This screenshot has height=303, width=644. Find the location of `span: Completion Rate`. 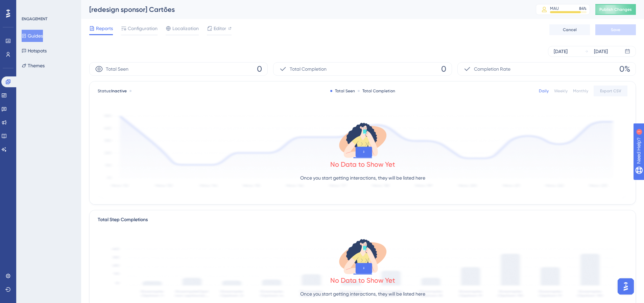

span: Completion Rate is located at coordinates (492, 69).